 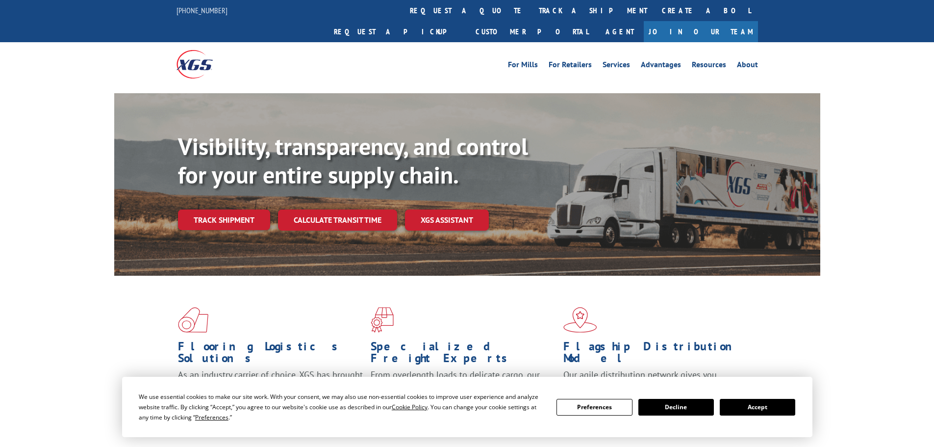 What do you see at coordinates (617, 66) in the screenshot?
I see `a: Services` at bounding box center [617, 66].